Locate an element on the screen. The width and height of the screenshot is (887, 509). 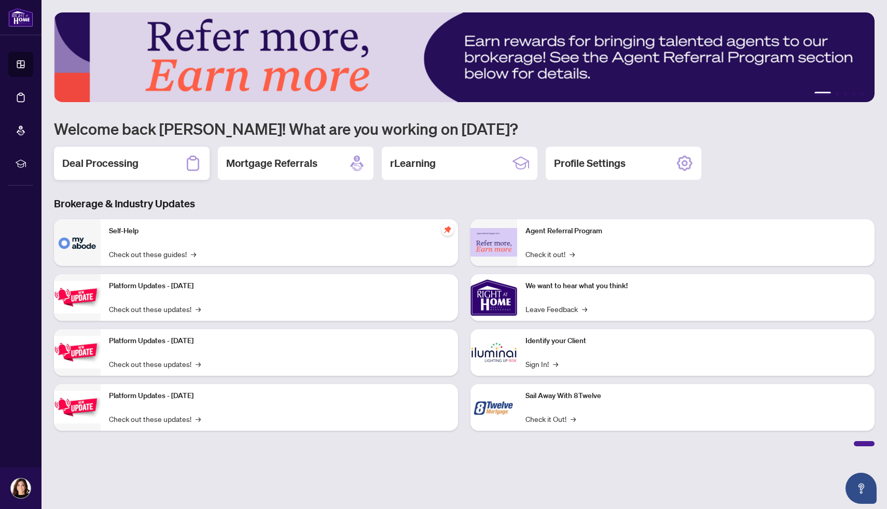
p: We want to hear what you think! is located at coordinates (695, 286).